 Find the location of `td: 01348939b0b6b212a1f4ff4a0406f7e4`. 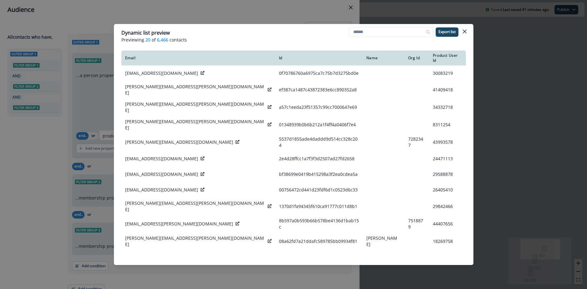

td: 01348939b0b6b212a1f4ff4a0406f7e4 is located at coordinates (319, 125).